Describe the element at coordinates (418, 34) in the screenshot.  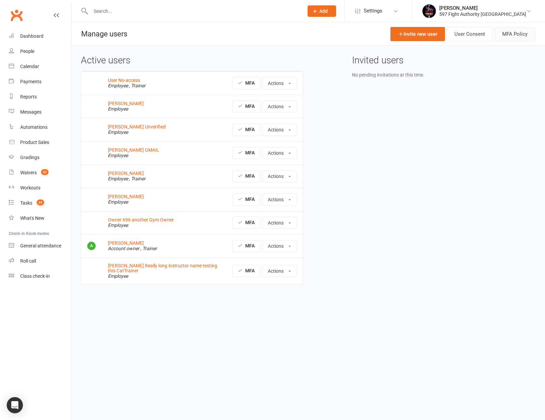
I see `a: Invite new user` at that location.